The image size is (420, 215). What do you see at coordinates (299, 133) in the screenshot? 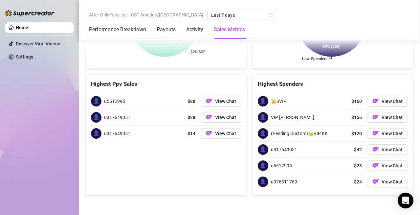
I see `span: (Pending Custom)👑VIP KK` at bounding box center [299, 133].